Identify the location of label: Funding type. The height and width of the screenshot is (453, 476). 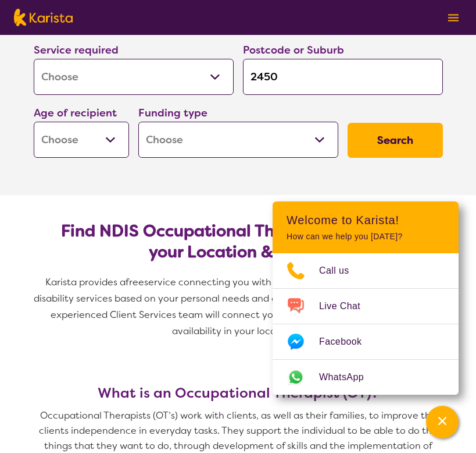
(173, 113).